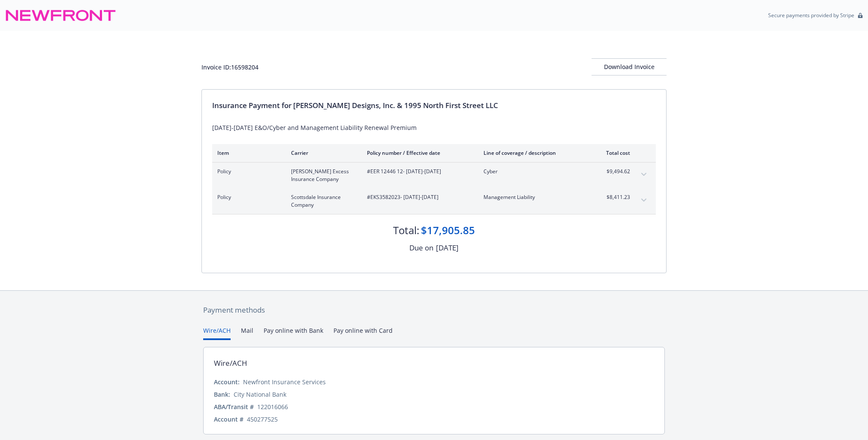  What do you see at coordinates (293, 333) in the screenshot?
I see `button: Pay online with Bank` at bounding box center [293, 333].